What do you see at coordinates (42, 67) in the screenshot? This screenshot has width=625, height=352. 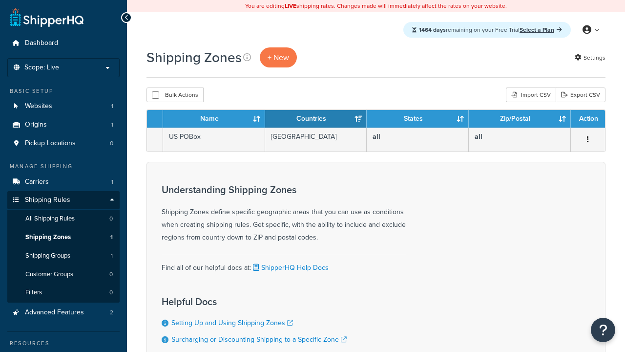 I see `span: Scope: Live` at bounding box center [42, 67].